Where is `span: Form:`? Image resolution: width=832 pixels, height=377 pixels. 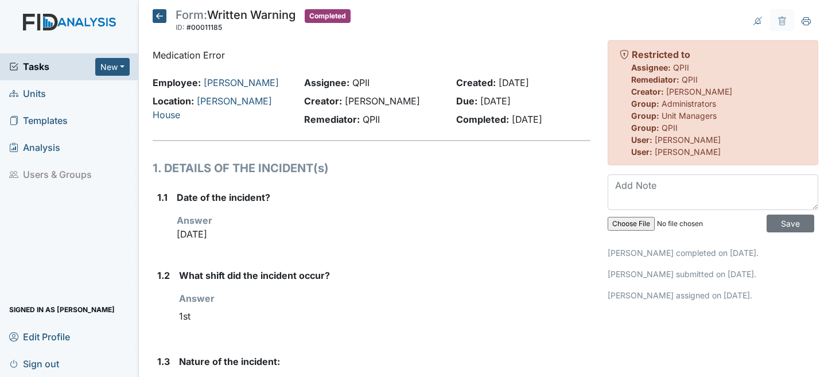
span: Form: is located at coordinates (191, 15).